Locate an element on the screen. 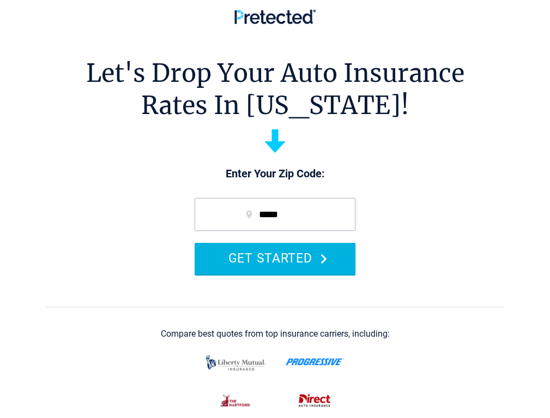 The width and height of the screenshot is (550, 418). img: liberty is located at coordinates (236, 363).